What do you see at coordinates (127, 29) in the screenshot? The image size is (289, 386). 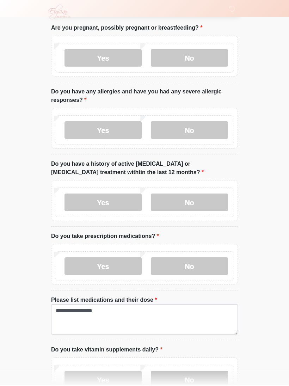 I see `label: Are you pregnant, possibly pregnant or breastfeeding?` at bounding box center [127, 29].